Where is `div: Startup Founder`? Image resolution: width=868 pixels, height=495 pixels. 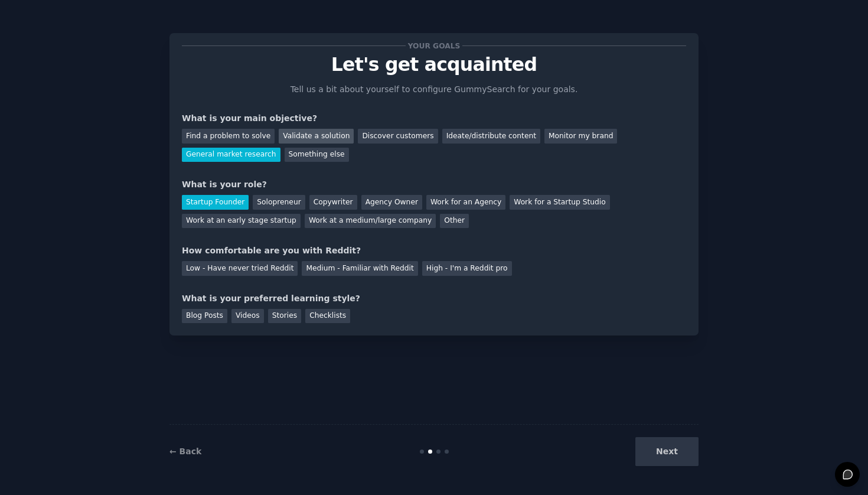
div: Startup Founder is located at coordinates (215, 202).